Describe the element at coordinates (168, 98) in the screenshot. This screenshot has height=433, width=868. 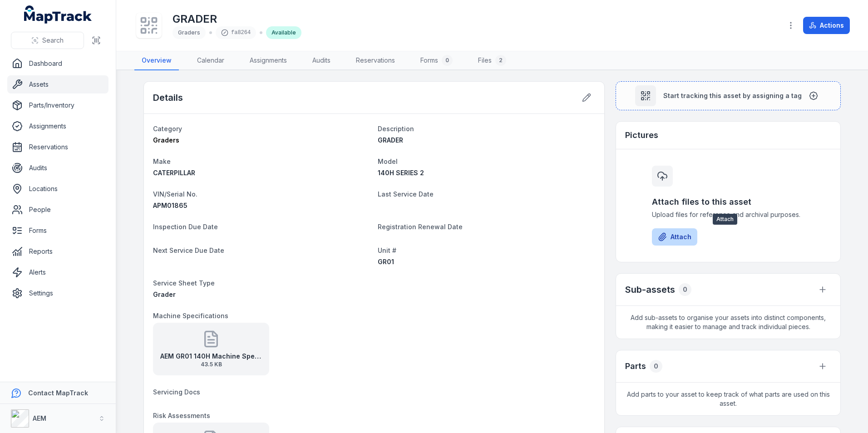
I see `h2: Details` at that location.